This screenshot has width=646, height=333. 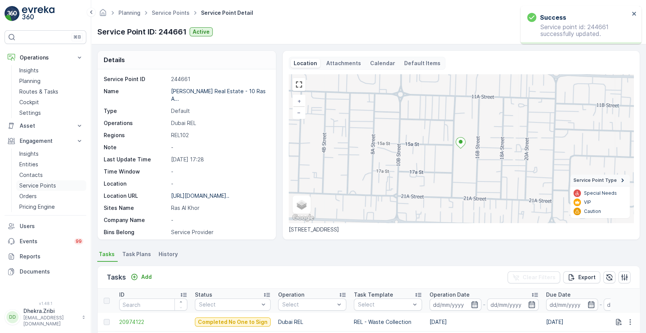 What do you see at coordinates (12, 317) in the screenshot?
I see `div: DD` at bounding box center [12, 317].